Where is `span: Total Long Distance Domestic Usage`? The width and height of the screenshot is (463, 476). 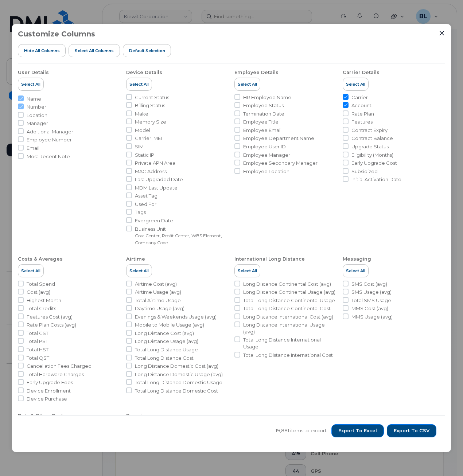 span: Total Long Distance Domestic Usage is located at coordinates (179, 382).